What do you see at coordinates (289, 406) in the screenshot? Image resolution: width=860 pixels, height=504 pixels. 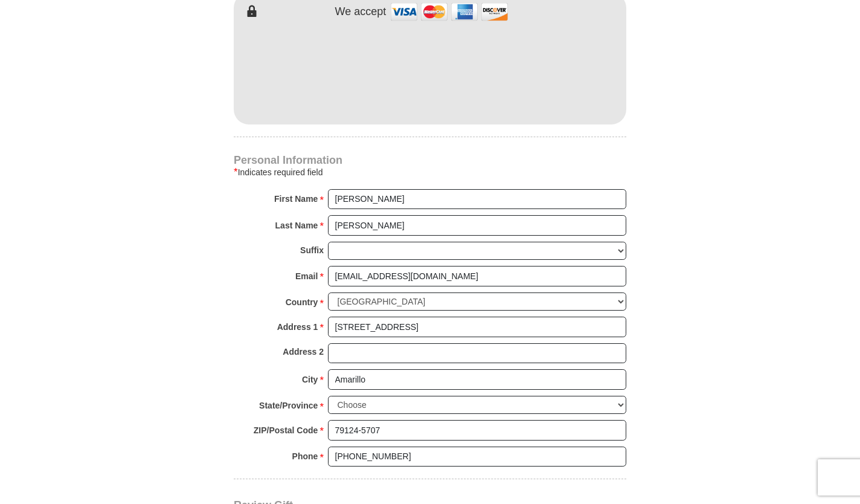 I see `strong: State/Province` at bounding box center [289, 406].